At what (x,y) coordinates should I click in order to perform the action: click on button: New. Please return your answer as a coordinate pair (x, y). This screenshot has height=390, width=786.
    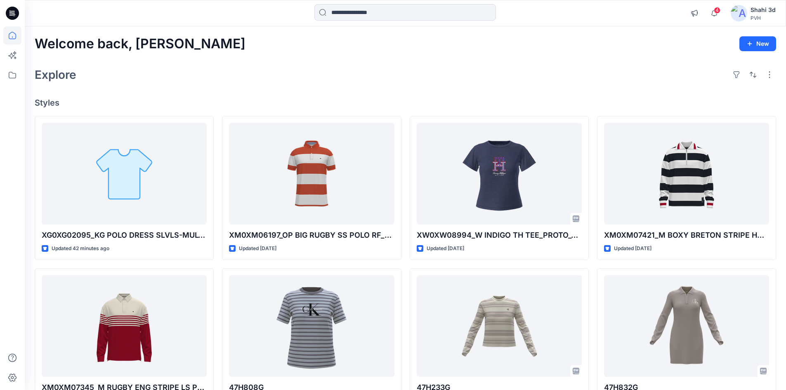
    Looking at the image, I should click on (758, 44).